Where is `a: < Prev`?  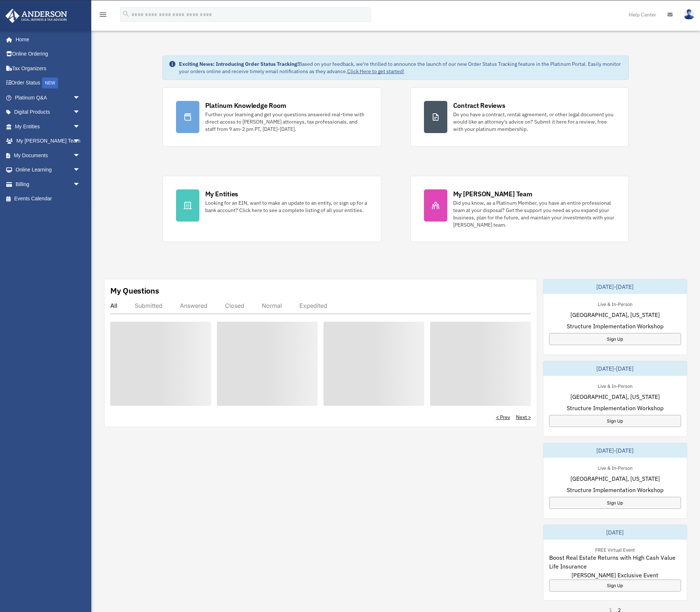 a: < Prev is located at coordinates (503, 417).